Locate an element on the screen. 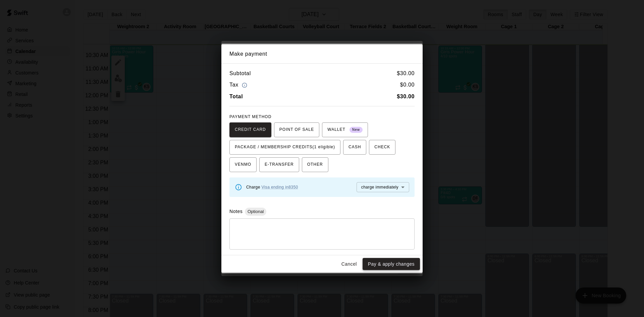 The width and height of the screenshot is (644, 317). span: charge immediately is located at coordinates (380, 187).